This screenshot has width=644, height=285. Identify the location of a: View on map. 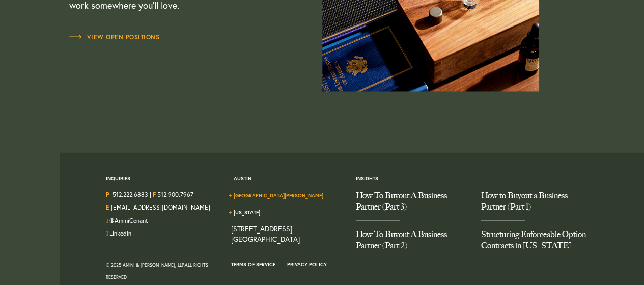
(265, 234).